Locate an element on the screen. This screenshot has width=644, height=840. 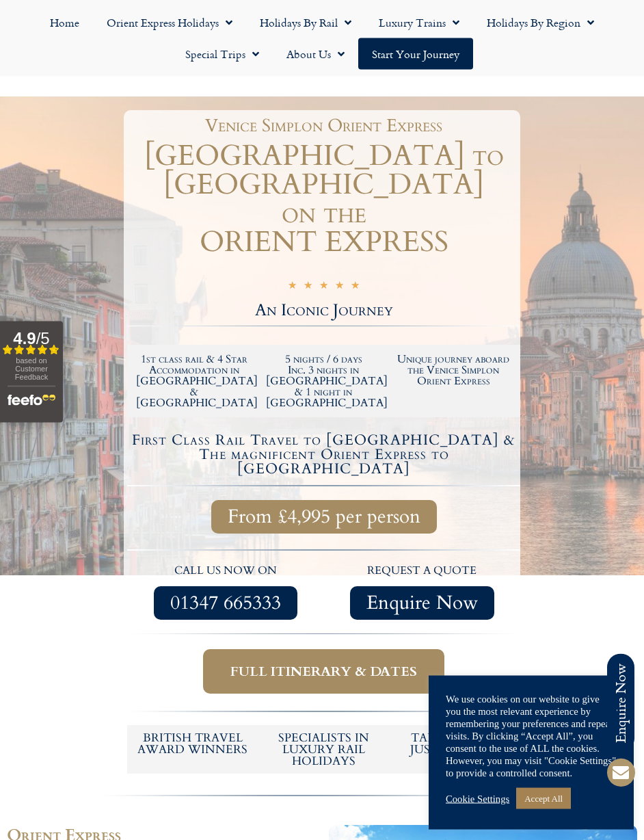
h1: Venice Simplon Orient Express is located at coordinates (324, 126).